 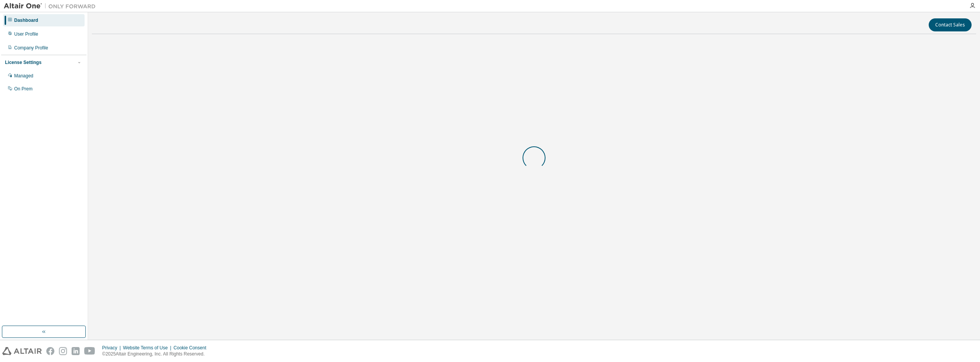 What do you see at coordinates (22, 351) in the screenshot?
I see `img: altair_logo.svg` at bounding box center [22, 351].